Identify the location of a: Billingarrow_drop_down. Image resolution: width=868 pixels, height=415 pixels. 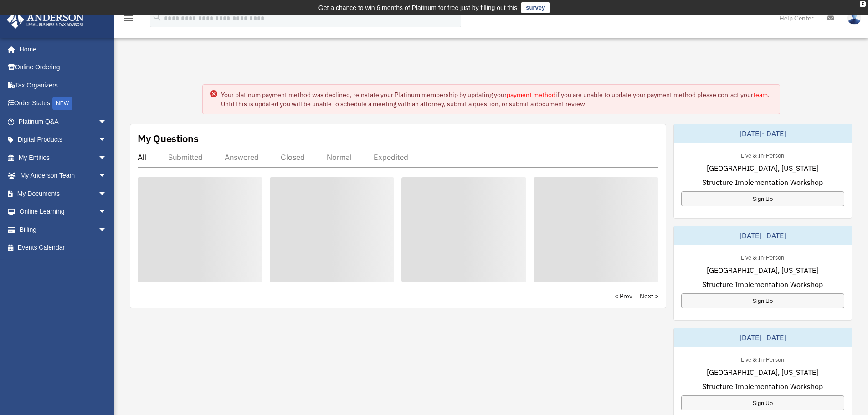
(63, 230).